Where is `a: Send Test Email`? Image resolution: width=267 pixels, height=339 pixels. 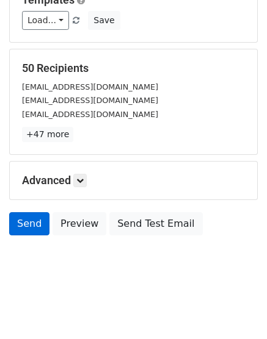
a: Send Test Email is located at coordinates (156, 224).